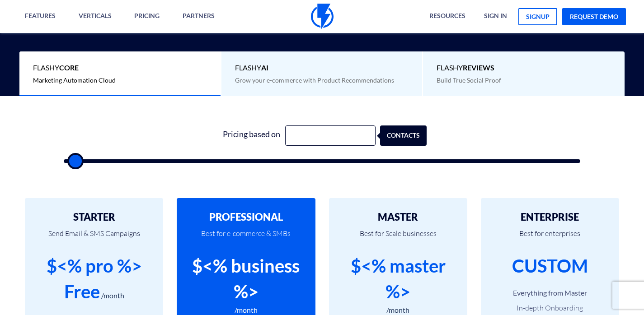  What do you see at coordinates (82, 292) in the screenshot?
I see `div: Free` at bounding box center [82, 292].